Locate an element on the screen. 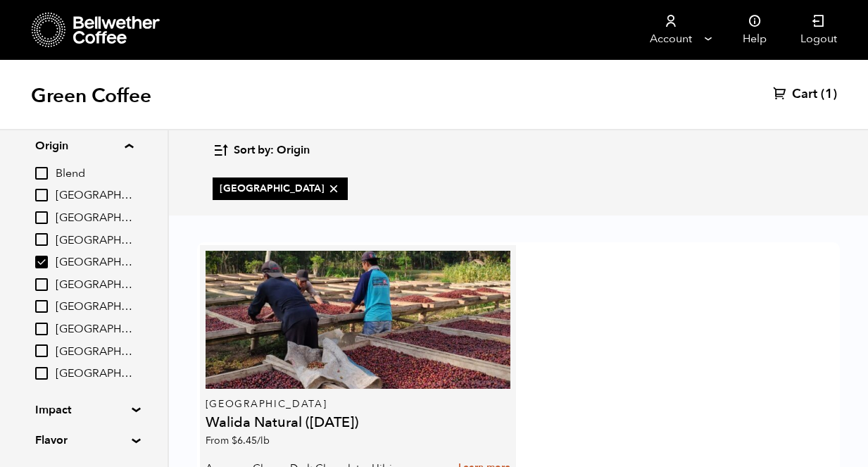  span: From is located at coordinates (237, 440).